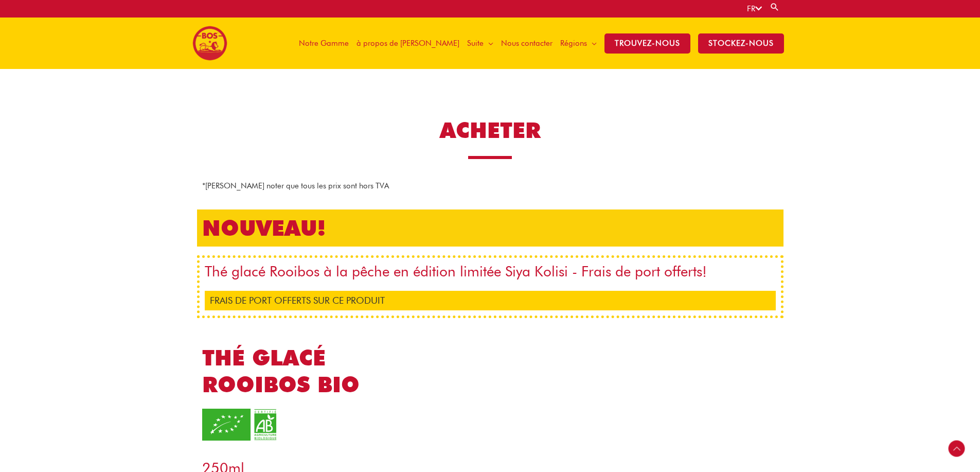 The width and height of the screenshot is (980, 472). Describe the element at coordinates (537, 44) in the screenshot. I see `nav: Site Navigation` at that location.